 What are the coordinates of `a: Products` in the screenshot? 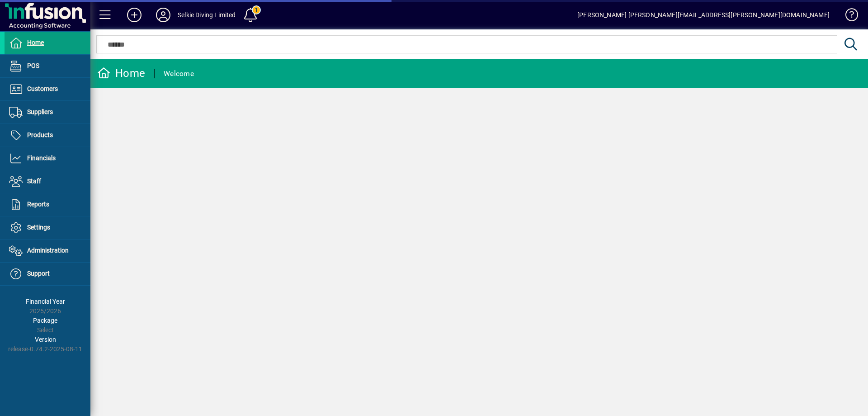 It's located at (48, 135).